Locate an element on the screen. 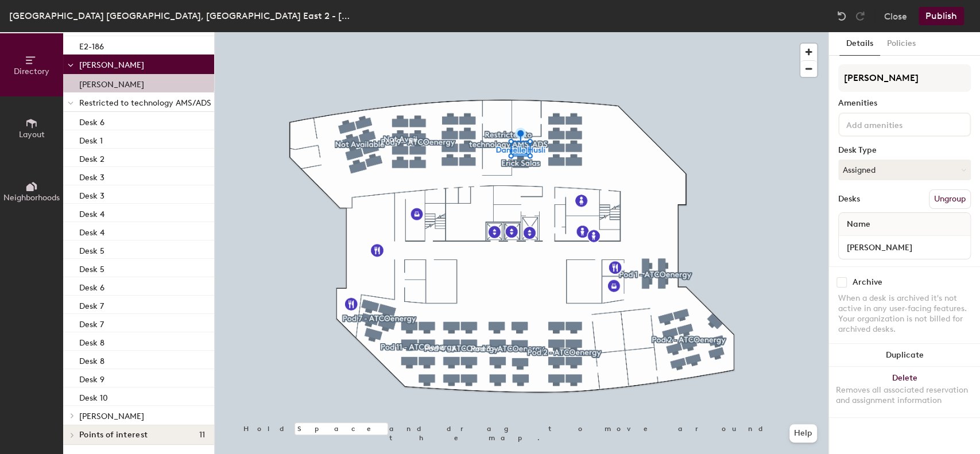  img: Redo is located at coordinates (861, 16).